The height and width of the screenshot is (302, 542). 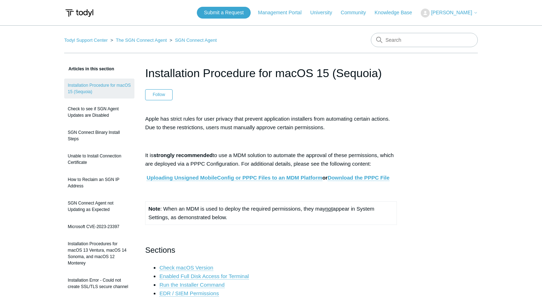 What do you see at coordinates (99, 283) in the screenshot?
I see `a: Installation Error - Could not create SSL/TLS secure channel` at bounding box center [99, 283].